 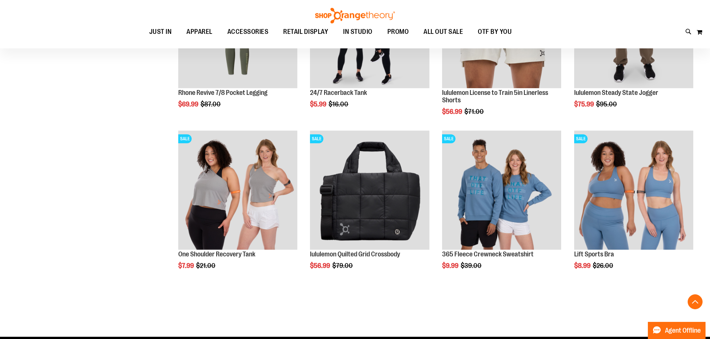 I want to click on a: Main view of One Shoulder Recovery TankSALE, so click(x=238, y=191).